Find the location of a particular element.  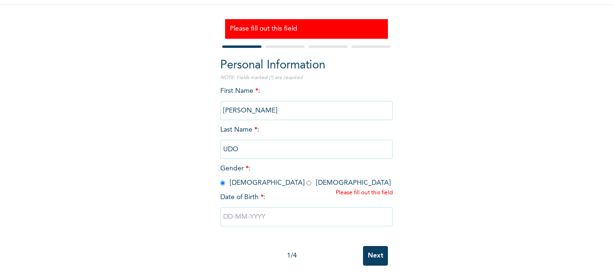

h2: Personal Information is located at coordinates (307, 66).